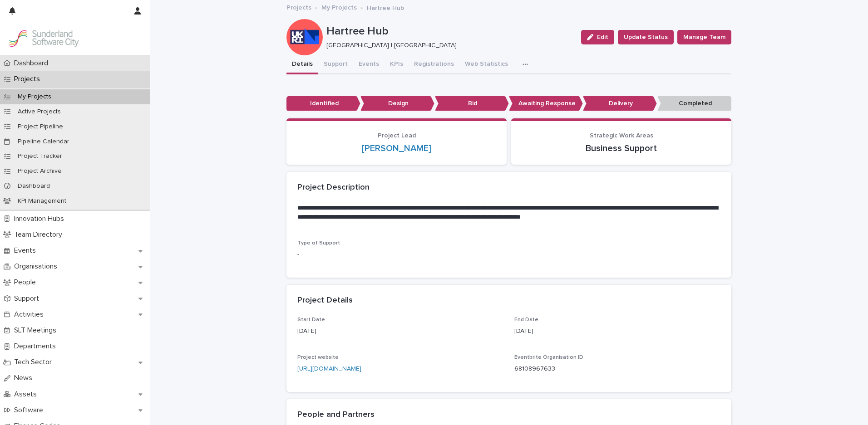 The width and height of the screenshot is (868, 425). What do you see at coordinates (339, 7) in the screenshot?
I see `a: My Projects` at bounding box center [339, 7].